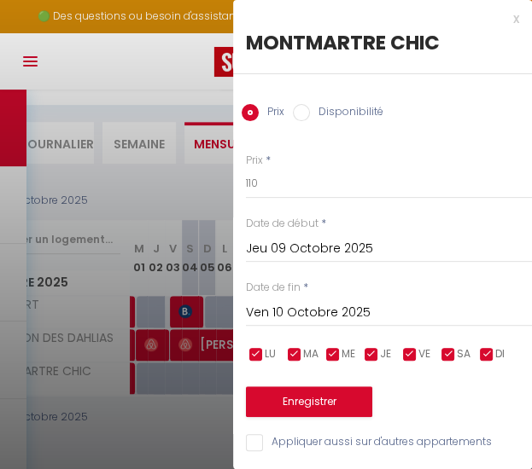 This screenshot has height=469, width=532. What do you see at coordinates (424, 354) in the screenshot?
I see `span: VE` at bounding box center [424, 354].